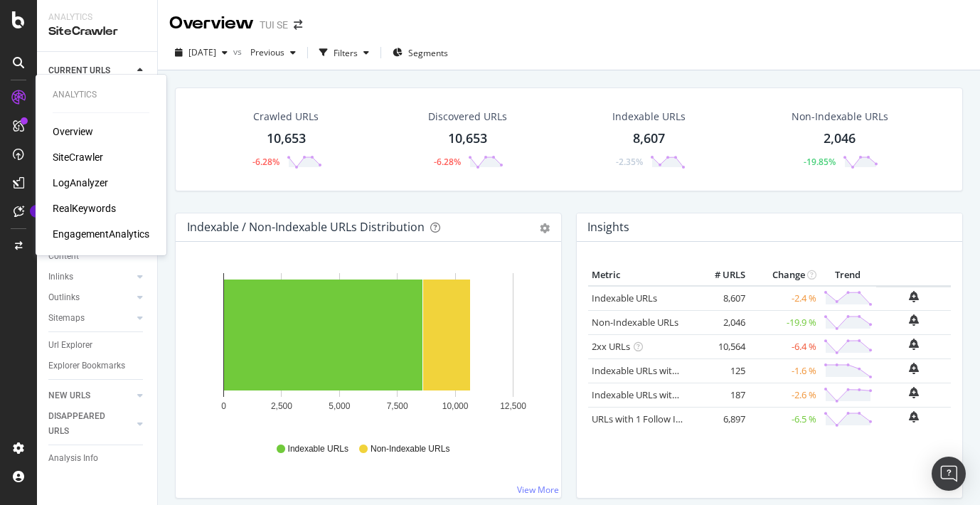 This screenshot has width=980, height=505. I want to click on div: DISAPPEARED URLS, so click(84, 424).